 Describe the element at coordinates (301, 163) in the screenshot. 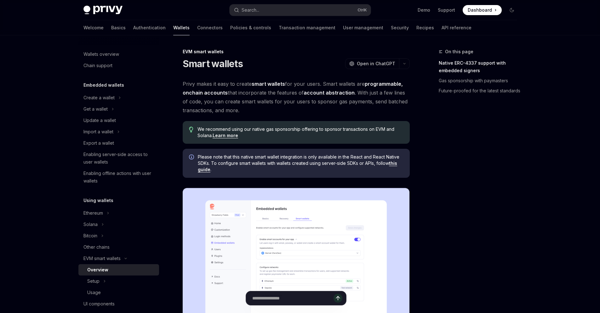

I see `span: Please note that this native smart wallet integration is only available in the React and React Na...` at that location.